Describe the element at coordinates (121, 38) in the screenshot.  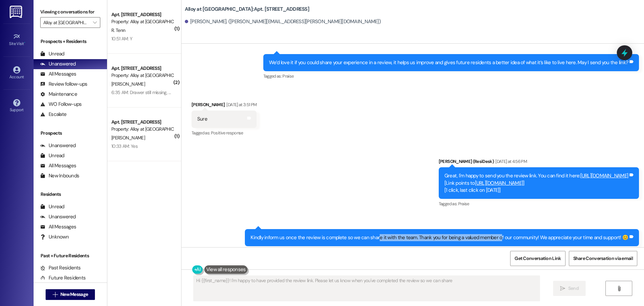
I see `div: 10:51 AM: Y` at that location.